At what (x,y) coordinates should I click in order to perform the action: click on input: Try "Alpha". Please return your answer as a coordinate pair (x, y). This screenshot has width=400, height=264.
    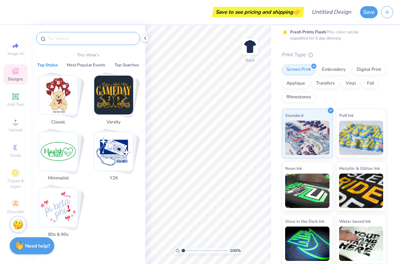
    Looking at the image, I should click on (92, 39).